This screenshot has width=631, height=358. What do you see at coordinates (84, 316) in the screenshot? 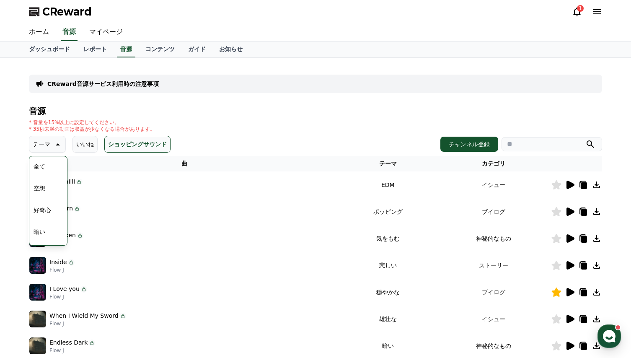
I see `p: When I Wield My Sword` at bounding box center [84, 316].